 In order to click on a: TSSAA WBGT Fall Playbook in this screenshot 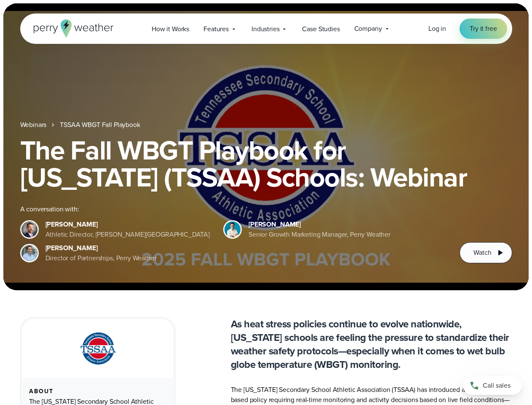, I will do `click(100, 125)`.